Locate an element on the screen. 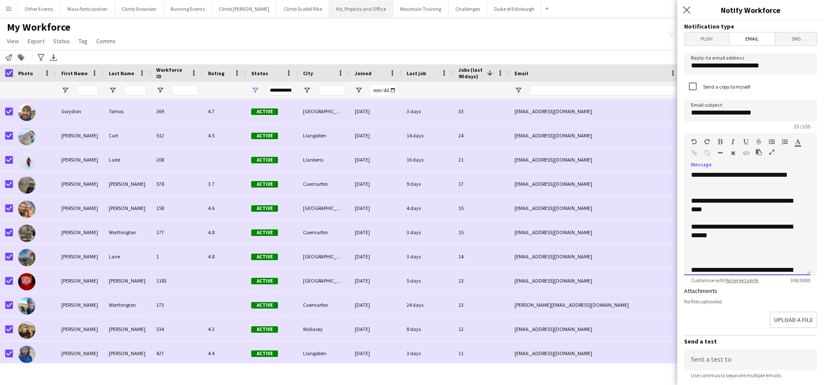  div: 24 days is located at coordinates (428, 304).